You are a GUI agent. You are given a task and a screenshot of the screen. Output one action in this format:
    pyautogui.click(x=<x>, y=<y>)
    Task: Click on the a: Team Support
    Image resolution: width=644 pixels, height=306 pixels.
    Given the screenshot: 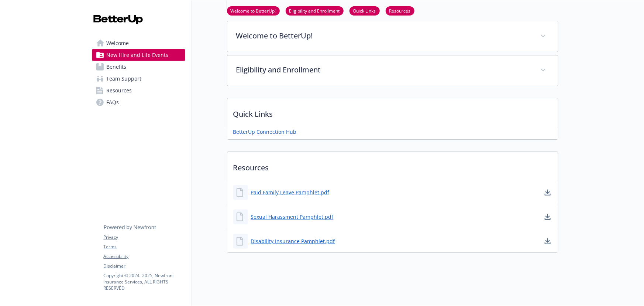 What is the action you would take?
    pyautogui.click(x=139, y=79)
    